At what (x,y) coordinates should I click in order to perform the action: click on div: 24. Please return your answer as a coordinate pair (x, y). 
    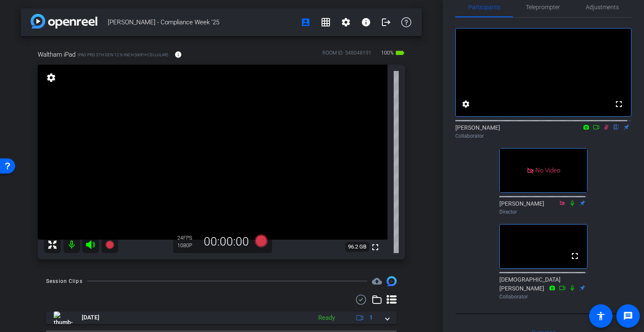
    Looking at the image, I should click on (188, 238).